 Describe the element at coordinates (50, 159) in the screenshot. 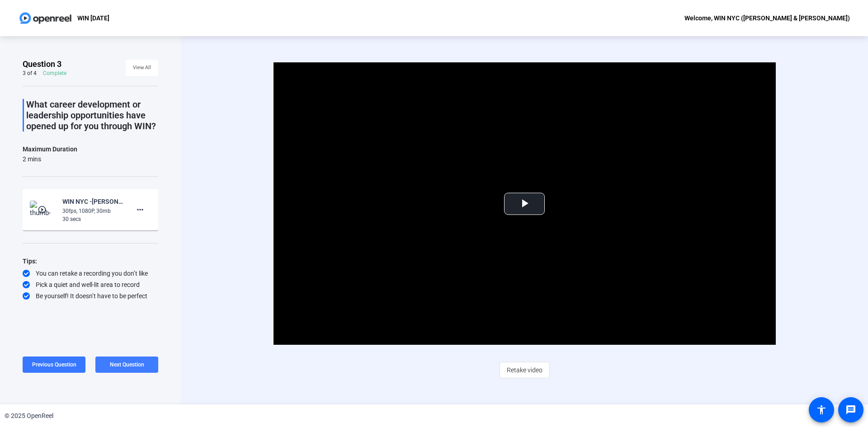

I see `div: 2 mins` at that location.